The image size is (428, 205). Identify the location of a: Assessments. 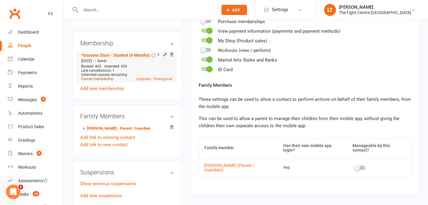
(35, 181).